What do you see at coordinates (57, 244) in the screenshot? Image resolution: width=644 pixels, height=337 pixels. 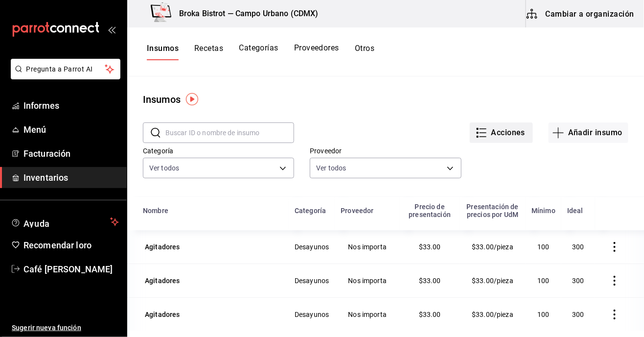 I see `font: Recomendar loro` at bounding box center [57, 244].